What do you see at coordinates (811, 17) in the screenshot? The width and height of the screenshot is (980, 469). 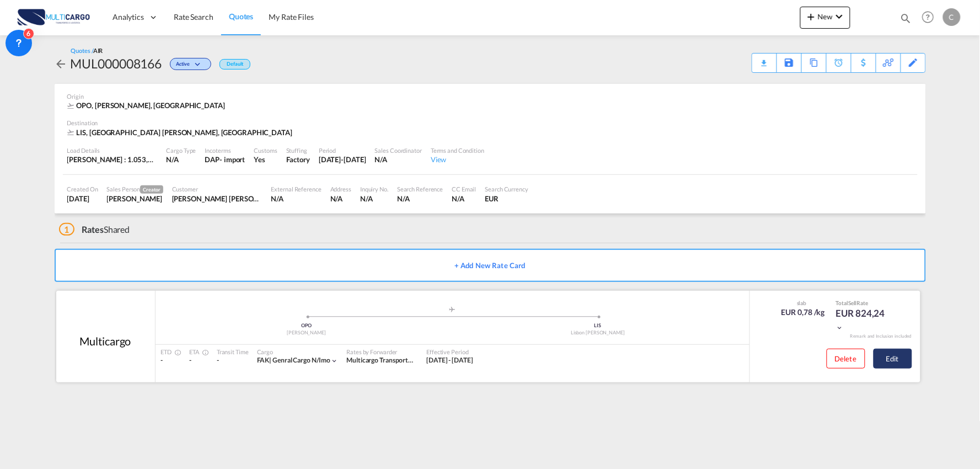 I see `md-icon: icon-plus 400-fg` at bounding box center [811, 17].